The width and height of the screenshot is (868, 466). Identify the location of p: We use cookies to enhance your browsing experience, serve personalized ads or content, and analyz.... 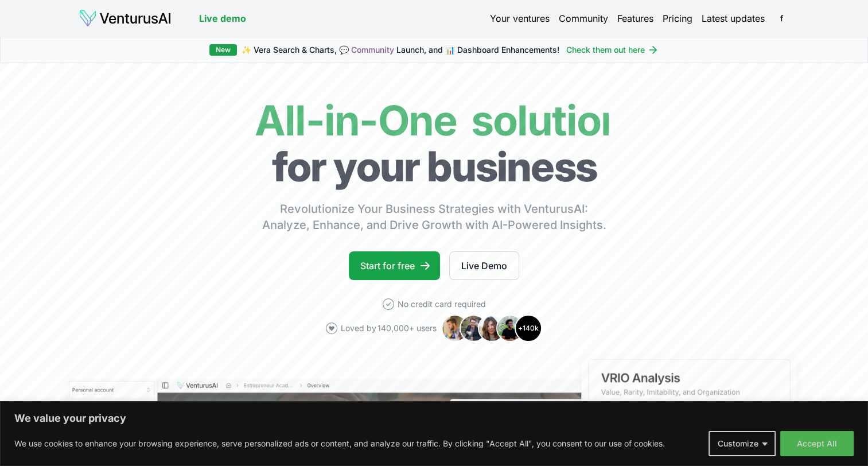
(339, 444).